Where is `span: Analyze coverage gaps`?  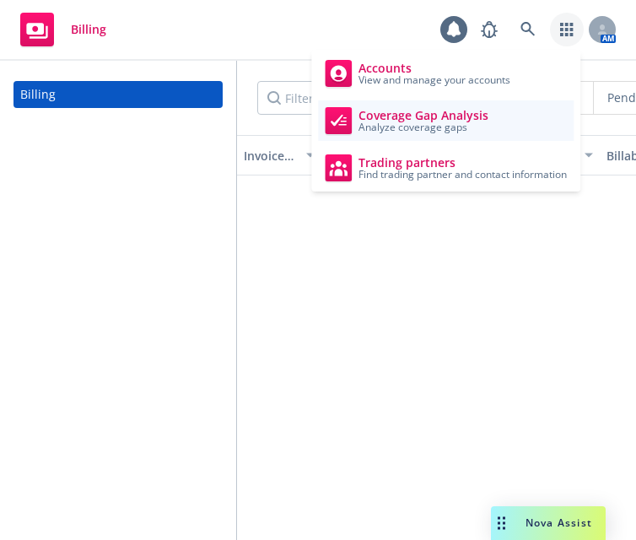
span: Analyze coverage gaps is located at coordinates (424, 127).